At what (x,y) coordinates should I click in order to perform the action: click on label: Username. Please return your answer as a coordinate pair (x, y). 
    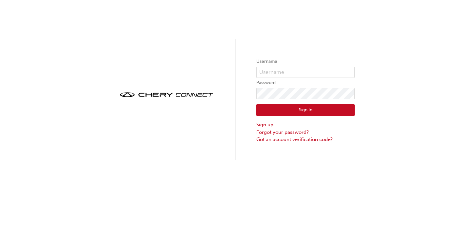
    Looking at the image, I should click on (305, 62).